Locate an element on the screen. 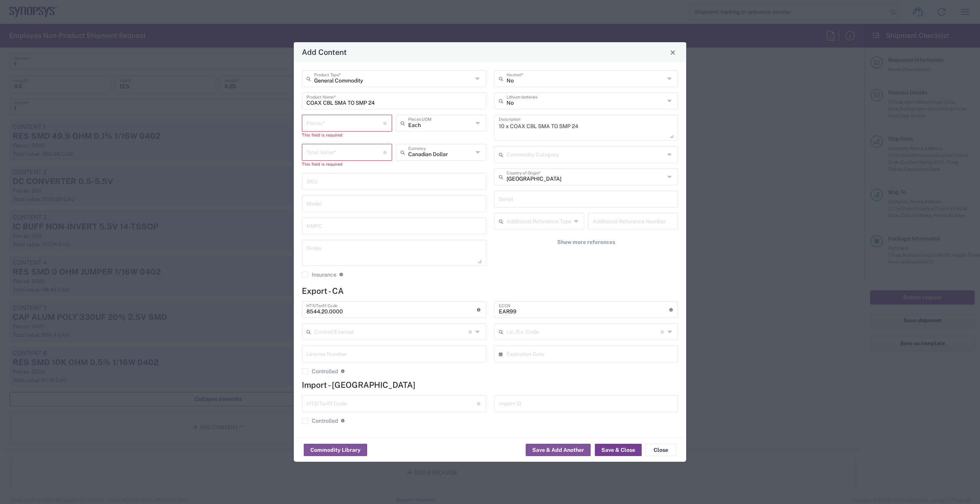  h4: Add Content is located at coordinates (324, 52).